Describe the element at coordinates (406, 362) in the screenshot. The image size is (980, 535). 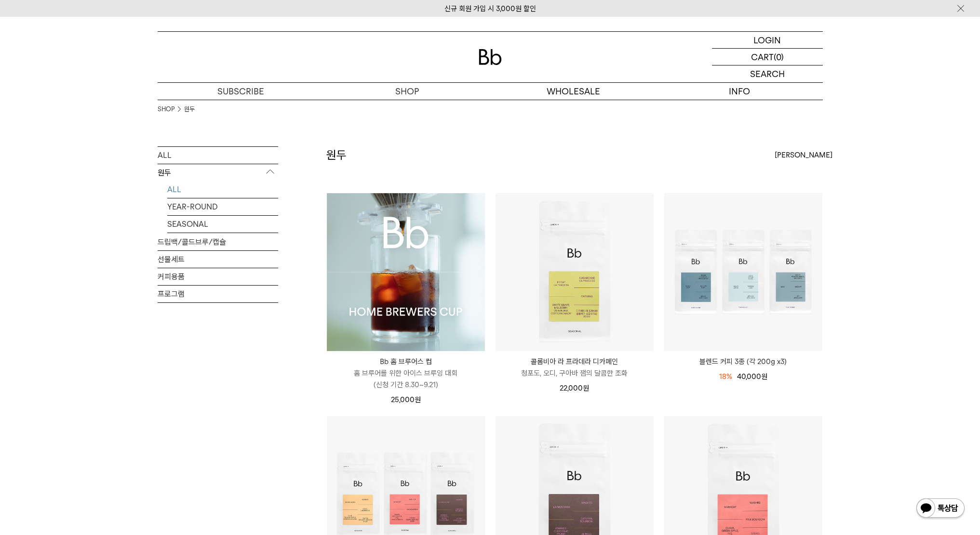
I see `p: Bb 홈 브루어스 컵` at that location.